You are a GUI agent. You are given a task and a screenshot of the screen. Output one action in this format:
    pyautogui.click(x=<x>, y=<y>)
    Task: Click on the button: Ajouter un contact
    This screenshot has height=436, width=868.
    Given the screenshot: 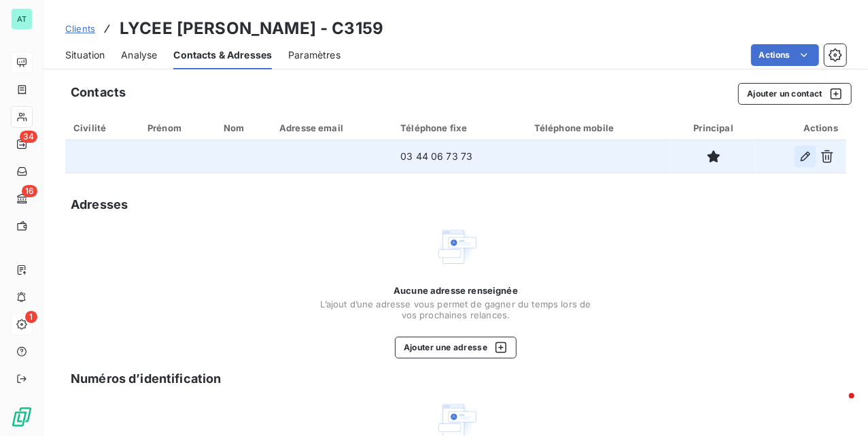 What is the action you would take?
    pyautogui.click(x=795, y=94)
    